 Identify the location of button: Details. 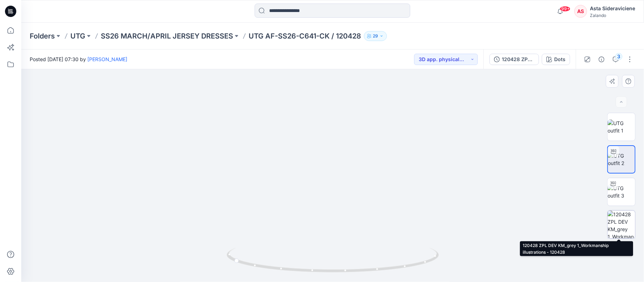
(602, 59).